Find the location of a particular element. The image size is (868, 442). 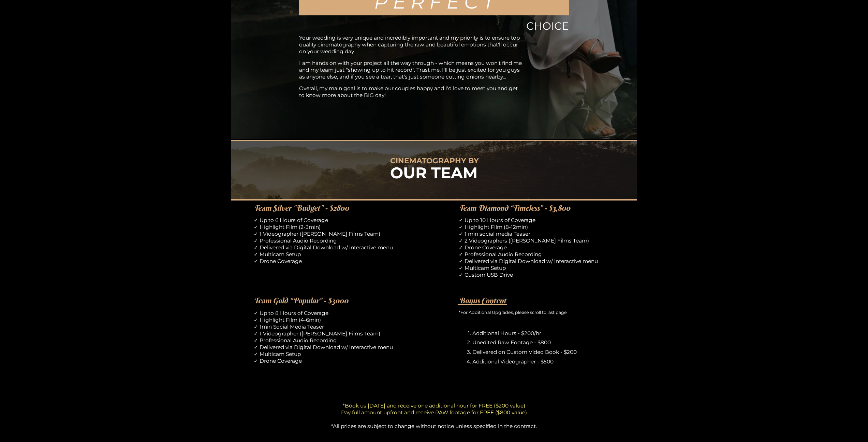

p: Additional Videographer - $500 is located at coordinates (543, 362).